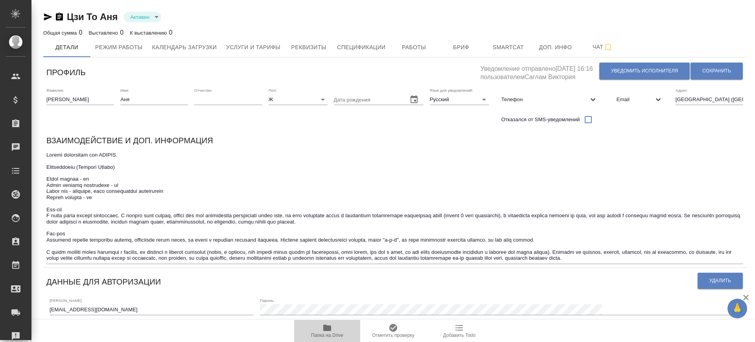  What do you see at coordinates (461, 47) in the screenshot?
I see `span: Бриф` at bounding box center [461, 47].